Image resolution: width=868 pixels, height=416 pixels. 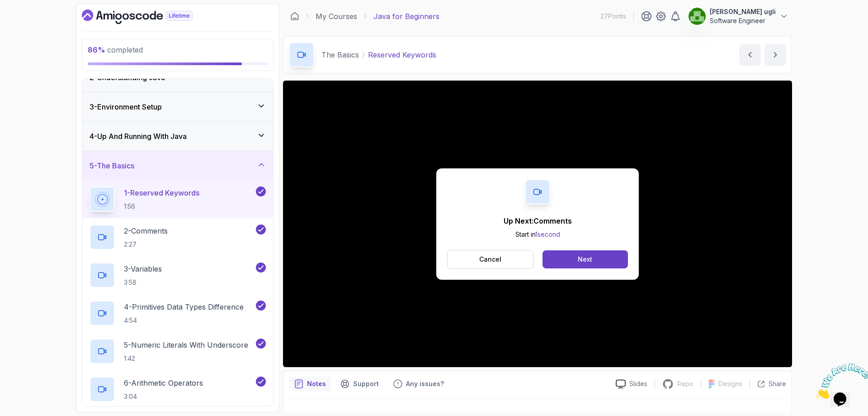 I want to click on button: 4-Up And Running With Java, so click(x=178, y=136).